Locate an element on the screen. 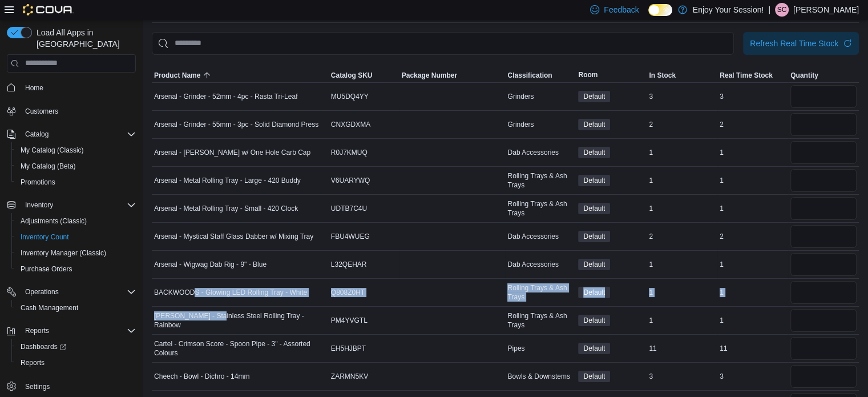 Image resolution: width=868 pixels, height=397 pixels. span: Purchase Orders is located at coordinates (46, 269).